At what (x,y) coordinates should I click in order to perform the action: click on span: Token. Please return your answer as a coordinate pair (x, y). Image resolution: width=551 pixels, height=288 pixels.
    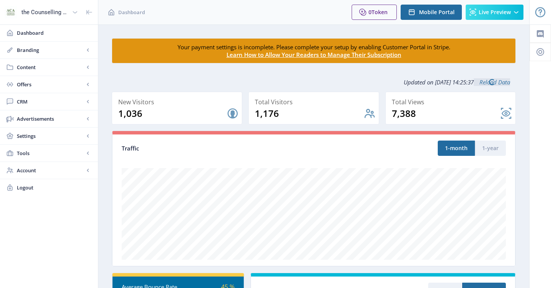
    Looking at the image, I should click on (379, 12).